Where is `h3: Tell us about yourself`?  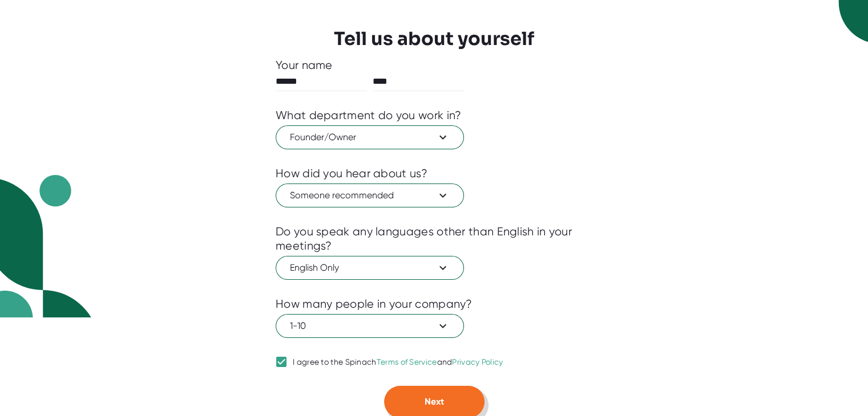 h3: Tell us about yourself is located at coordinates (434, 38).